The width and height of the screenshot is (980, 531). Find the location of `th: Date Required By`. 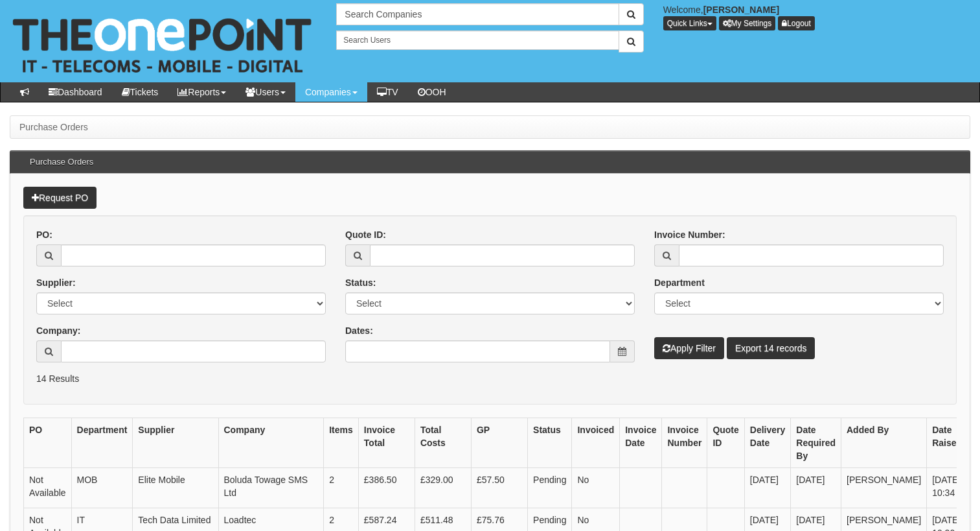

th: Date Required By is located at coordinates (817, 442).